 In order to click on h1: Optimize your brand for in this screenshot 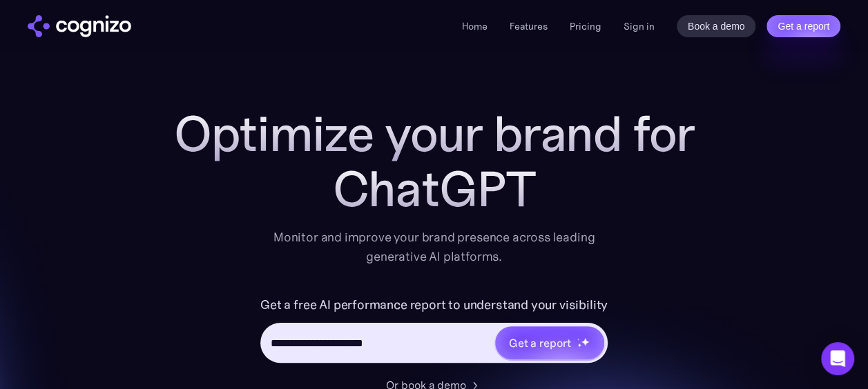, I will do `click(434, 134)`.